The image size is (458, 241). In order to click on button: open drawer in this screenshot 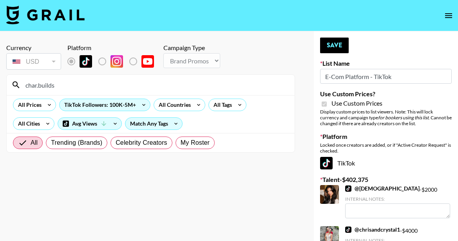, I will do `click(449, 16)`.